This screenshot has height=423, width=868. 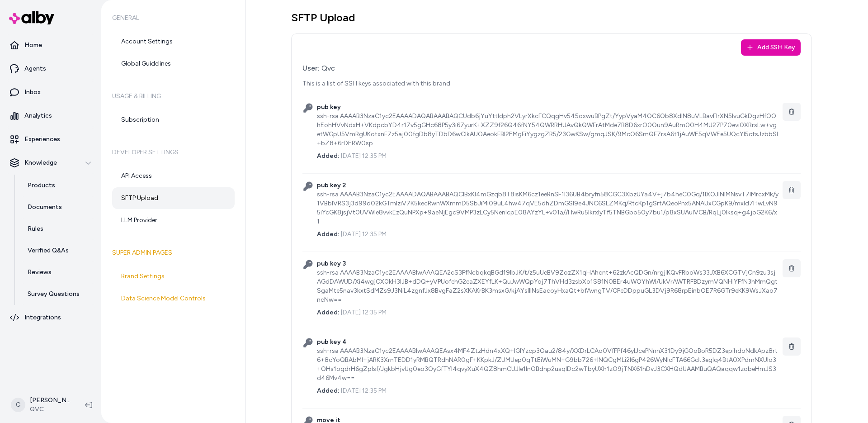 What do you see at coordinates (42, 140) in the screenshot?
I see `p: Experiences` at bounding box center [42, 140].